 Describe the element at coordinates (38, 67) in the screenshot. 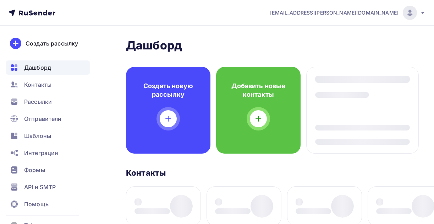

I see `span: Дашборд` at that location.